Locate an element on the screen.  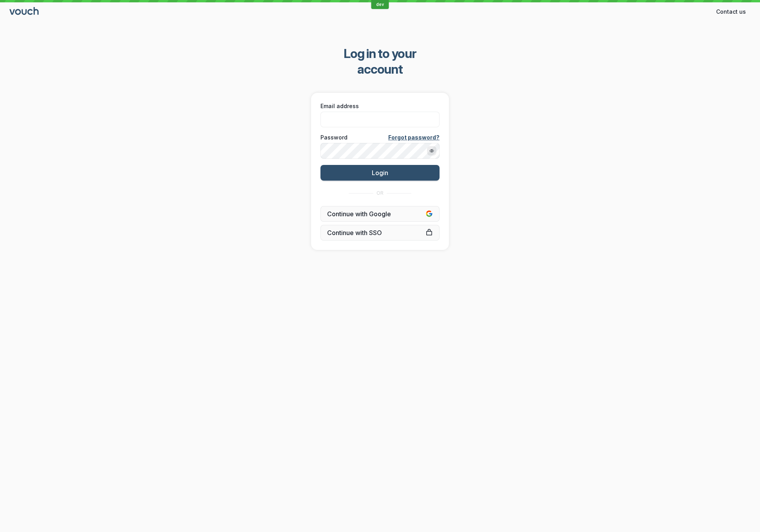
span: Contact us is located at coordinates (731, 12).